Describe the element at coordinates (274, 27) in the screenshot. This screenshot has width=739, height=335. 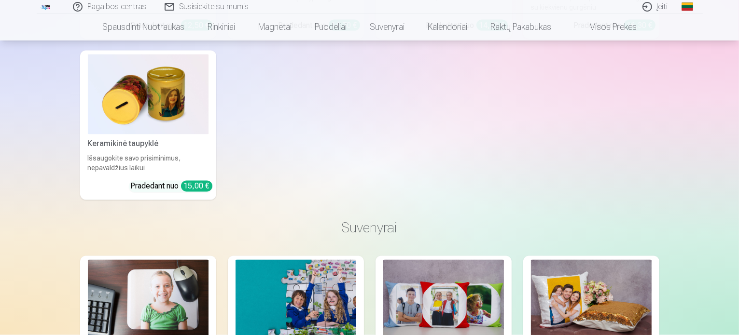
I see `a: Magnetai` at that location.